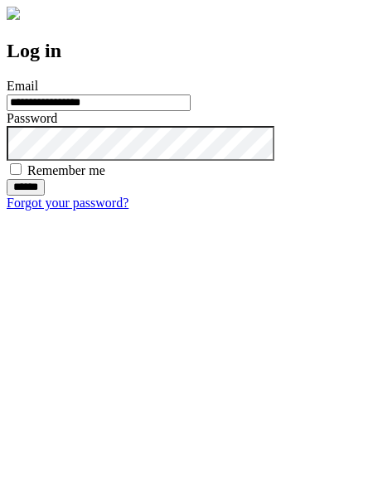  What do you see at coordinates (67, 202) in the screenshot?
I see `a: Forgot your password?` at bounding box center [67, 202].